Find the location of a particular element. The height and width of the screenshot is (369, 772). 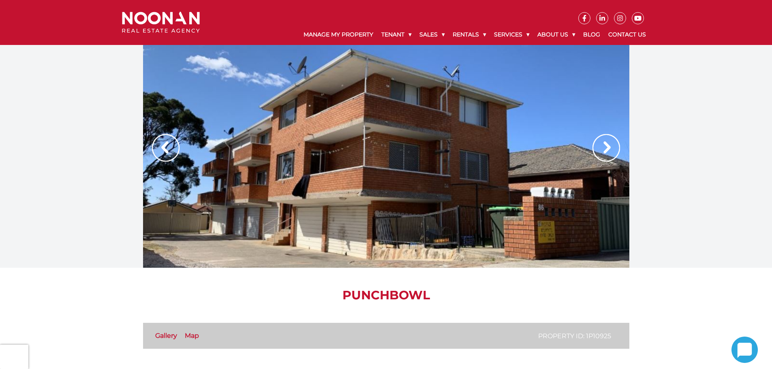

a: Manage My Property is located at coordinates (338, 34).